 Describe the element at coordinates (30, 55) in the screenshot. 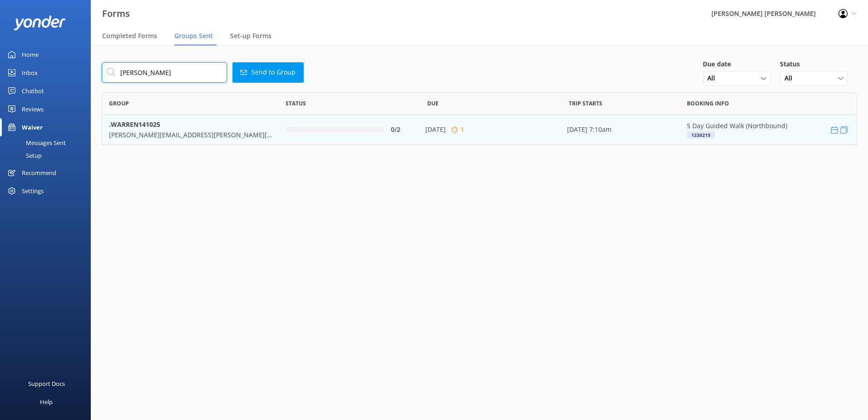

I see `div: Home` at that location.